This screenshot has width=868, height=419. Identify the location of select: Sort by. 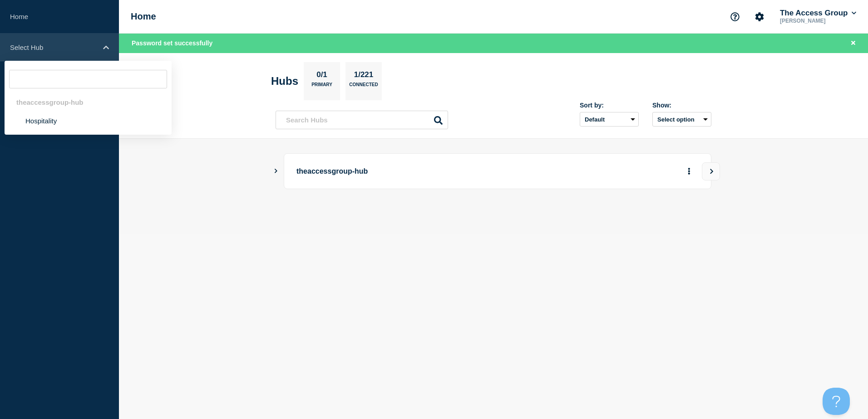
(609, 120).